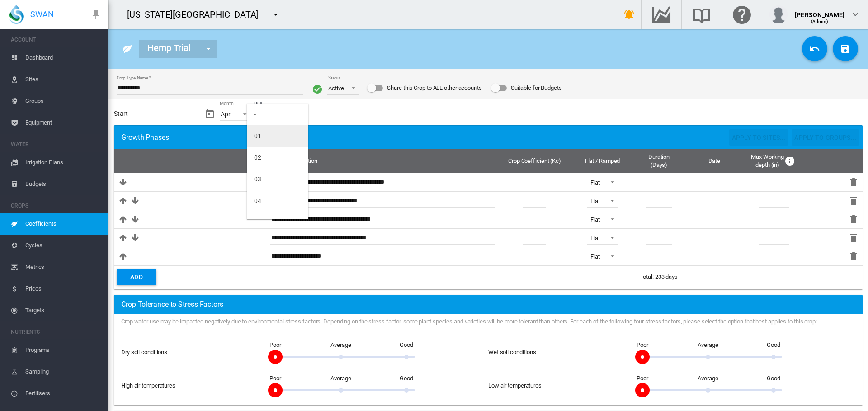 Image resolution: width=868 pixels, height=411 pixels. I want to click on div: 05, so click(257, 223).